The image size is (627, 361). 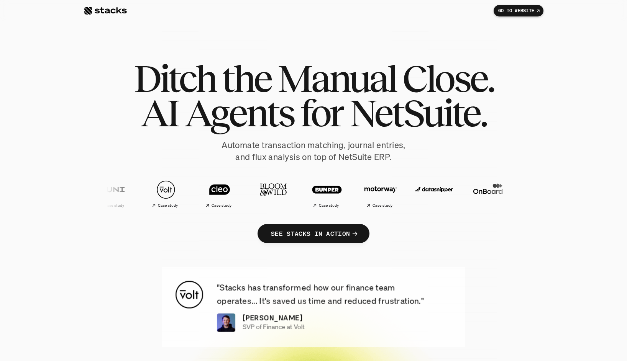 I want to click on span: AI, so click(x=159, y=113).